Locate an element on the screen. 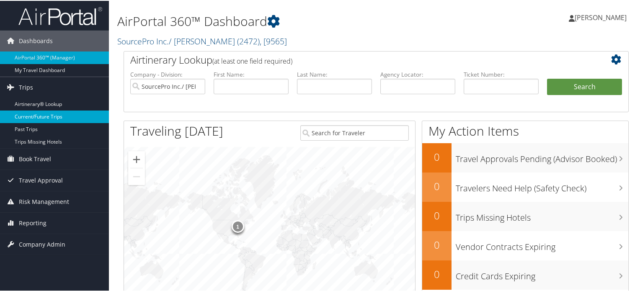 Image resolution: width=640 pixels, height=291 pixels. label: Ticket Number: is located at coordinates (501, 74).